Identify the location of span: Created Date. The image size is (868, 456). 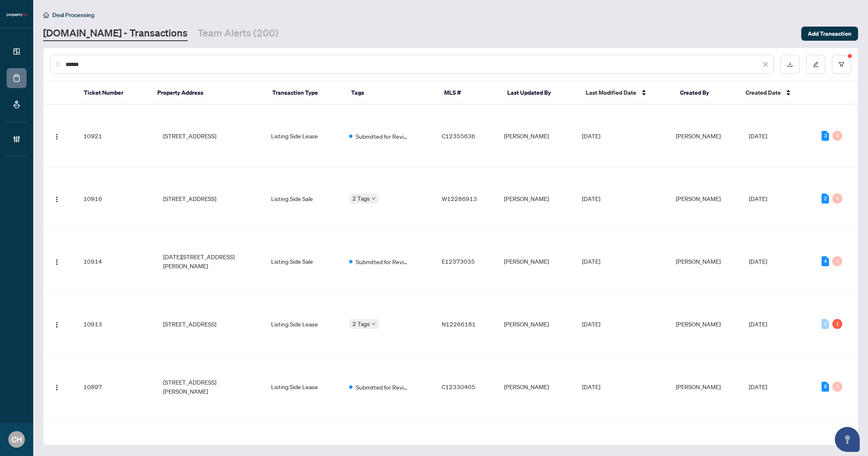
(762, 92).